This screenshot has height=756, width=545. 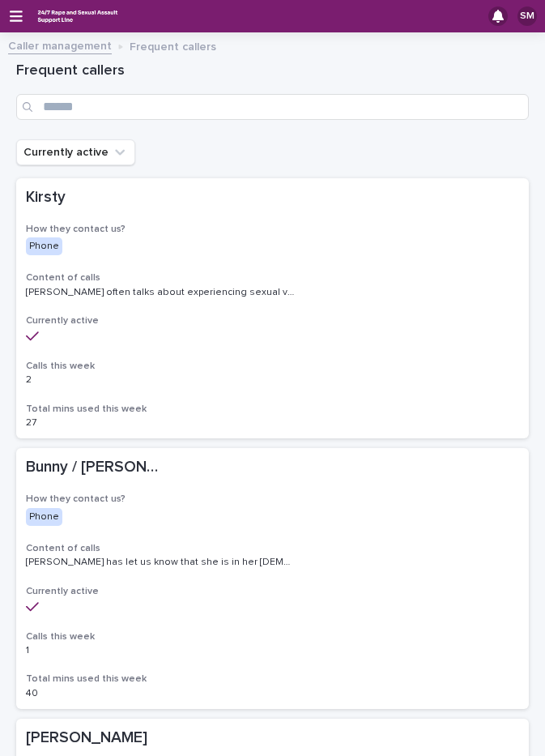 I want to click on input: Search, so click(x=272, y=107).